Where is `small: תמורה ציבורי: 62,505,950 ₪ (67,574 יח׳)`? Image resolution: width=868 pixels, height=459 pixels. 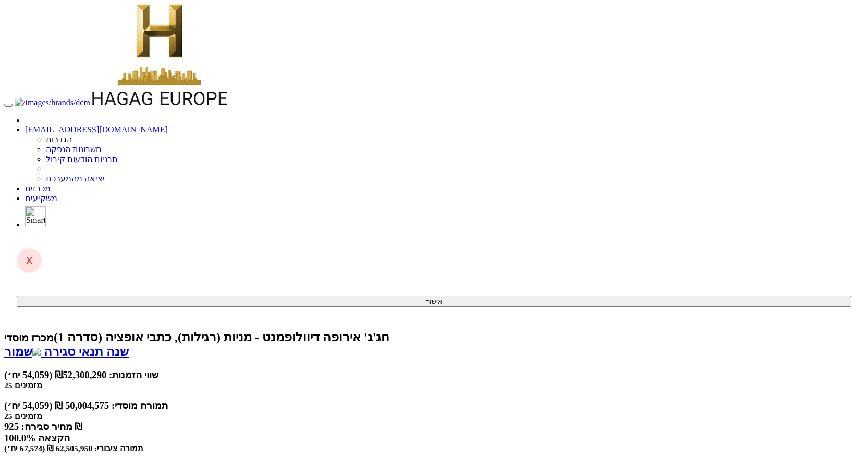 small: תמורה ציבורי: 62,505,950 ₪ (67,574 יח׳) is located at coordinates (73, 448).